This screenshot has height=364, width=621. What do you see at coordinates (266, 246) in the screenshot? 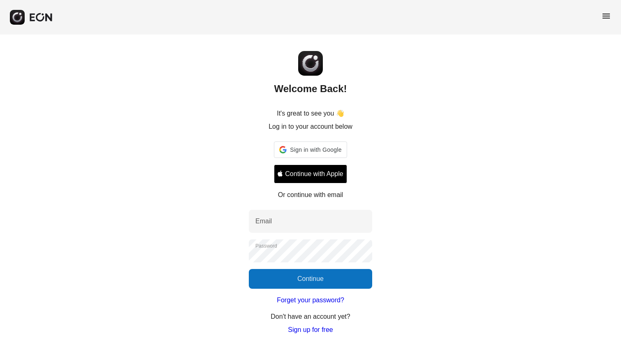
I see `label: Password` at bounding box center [266, 246].